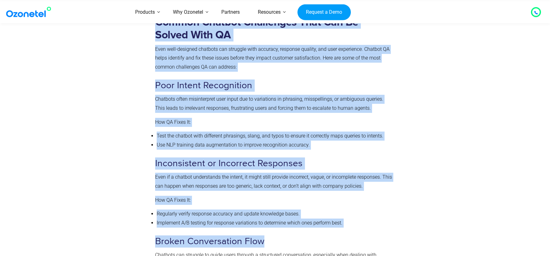 This screenshot has width=550, height=256. What do you see at coordinates (188, 12) in the screenshot?
I see `a: Why Ozonetel` at bounding box center [188, 12].